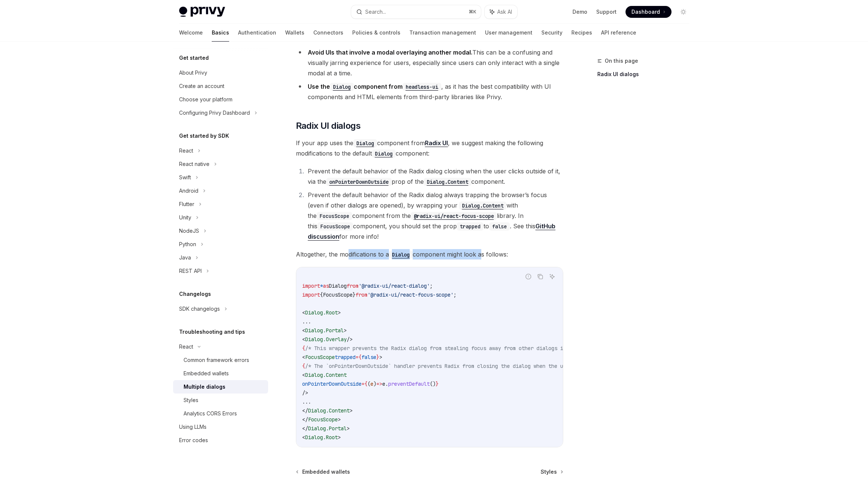 Image resolution: width=868 pixels, height=493 pixels. Describe the element at coordinates (191, 400) in the screenshot. I see `div: Styles` at that location.